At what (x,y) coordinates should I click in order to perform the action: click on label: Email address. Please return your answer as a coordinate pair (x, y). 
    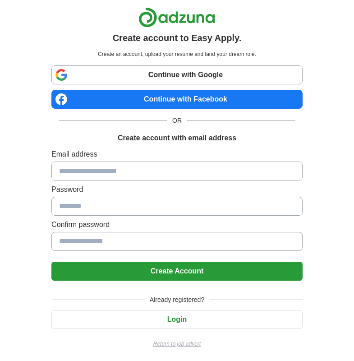
    Looking at the image, I should click on (177, 154).